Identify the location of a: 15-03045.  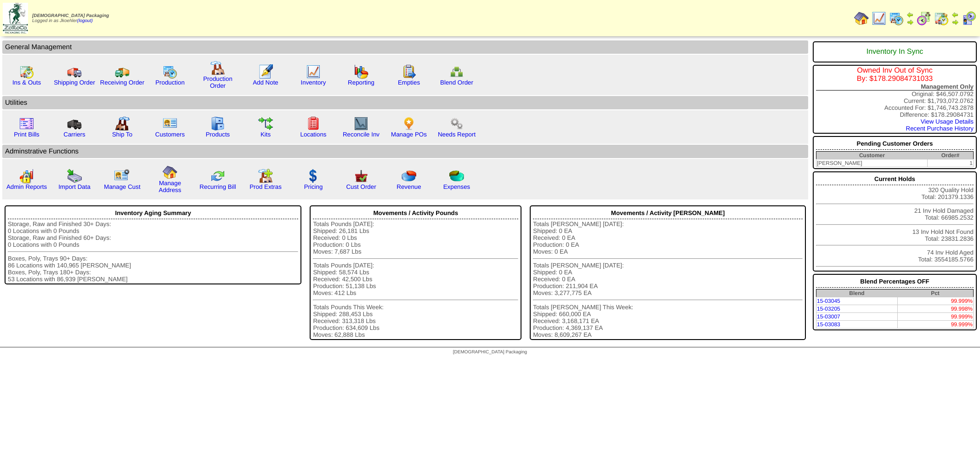
(828, 301).